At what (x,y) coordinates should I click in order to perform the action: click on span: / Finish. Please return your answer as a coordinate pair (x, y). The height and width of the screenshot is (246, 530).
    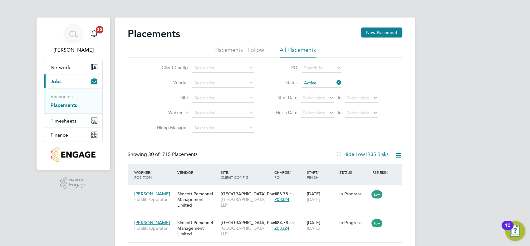
    Looking at the image, I should click on (313, 175).